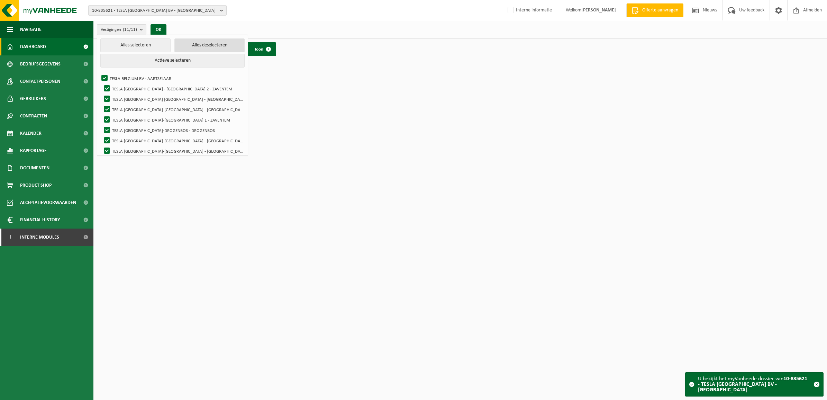 The height and width of the screenshot is (400, 827). What do you see at coordinates (135, 45) in the screenshot?
I see `button: Alles selecteren` at bounding box center [135, 45].